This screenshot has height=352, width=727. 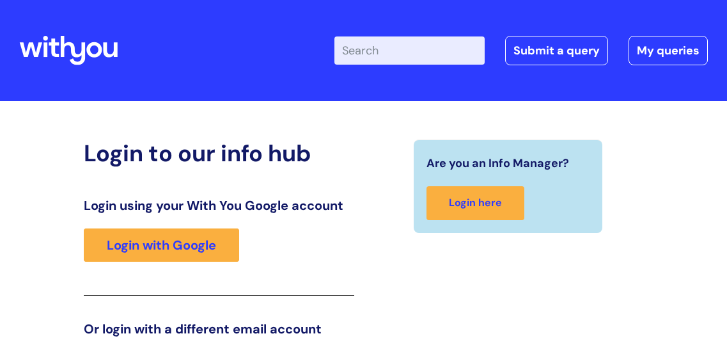 I want to click on a: My queries, so click(x=669, y=51).